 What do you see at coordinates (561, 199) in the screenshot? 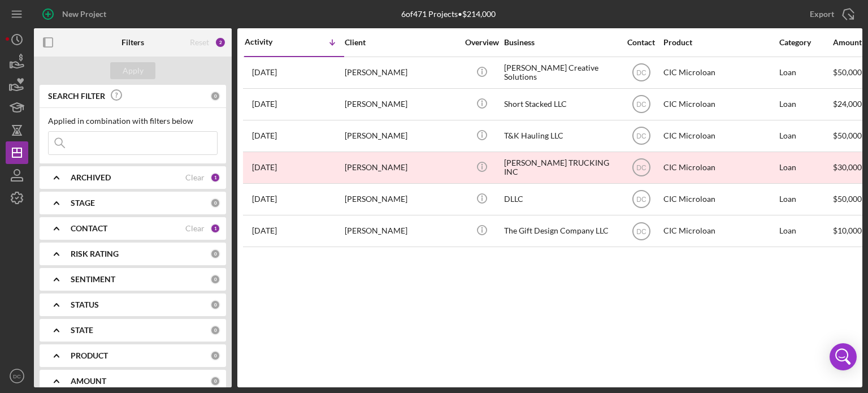
I see `div: DLLC` at bounding box center [561, 199].